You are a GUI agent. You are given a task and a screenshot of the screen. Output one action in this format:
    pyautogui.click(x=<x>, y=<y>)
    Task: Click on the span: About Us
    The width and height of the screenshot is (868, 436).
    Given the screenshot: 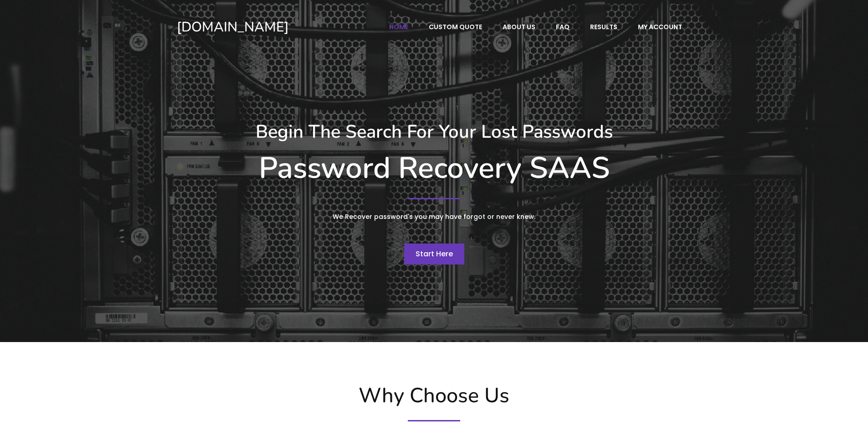 What is the action you would take?
    pyautogui.click(x=519, y=27)
    